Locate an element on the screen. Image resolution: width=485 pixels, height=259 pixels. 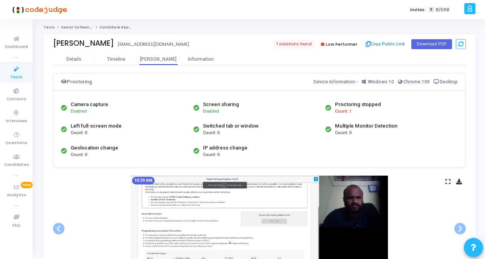
div: Camera capture is located at coordinates (89, 104).